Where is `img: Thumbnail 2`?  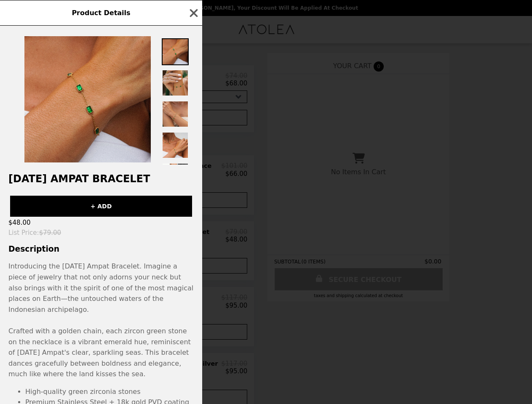
img: Thumbnail 2 is located at coordinates (175, 83).